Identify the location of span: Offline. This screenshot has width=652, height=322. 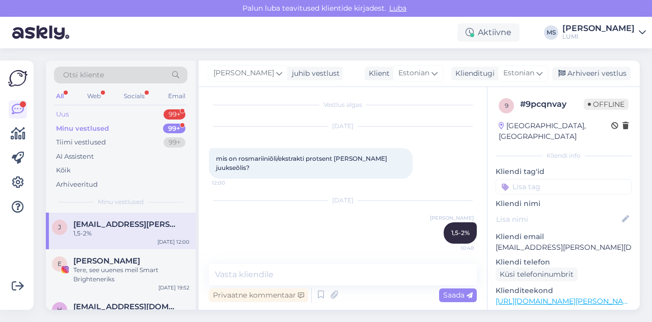
(606, 104).